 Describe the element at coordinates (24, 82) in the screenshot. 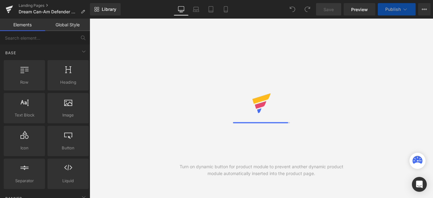

I see `span: Row` at that location.